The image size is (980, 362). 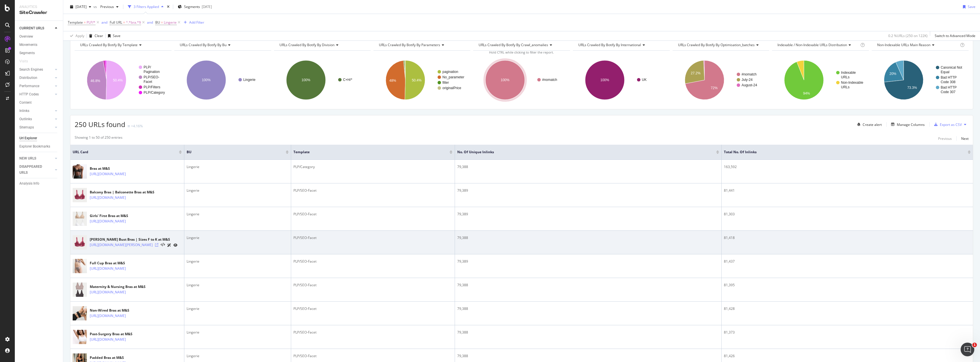 I want to click on div: Analytics, so click(x=39, y=7).